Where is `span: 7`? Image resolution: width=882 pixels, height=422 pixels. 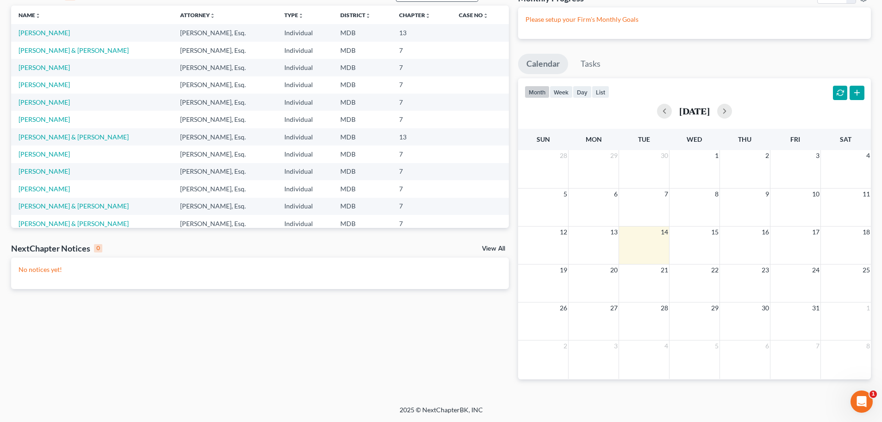 span: 7 is located at coordinates (817, 346).